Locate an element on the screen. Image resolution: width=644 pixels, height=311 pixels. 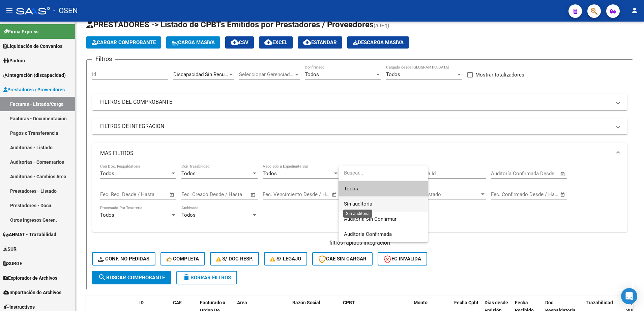
span: Todos is located at coordinates (383, 189).